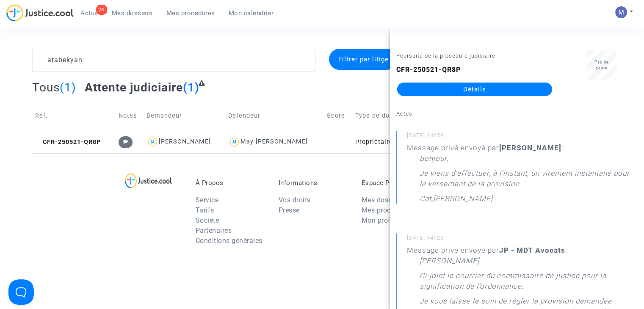 This screenshot has width=644, height=309. What do you see at coordinates (46, 87) in the screenshot?
I see `span: Tous` at bounding box center [46, 87].